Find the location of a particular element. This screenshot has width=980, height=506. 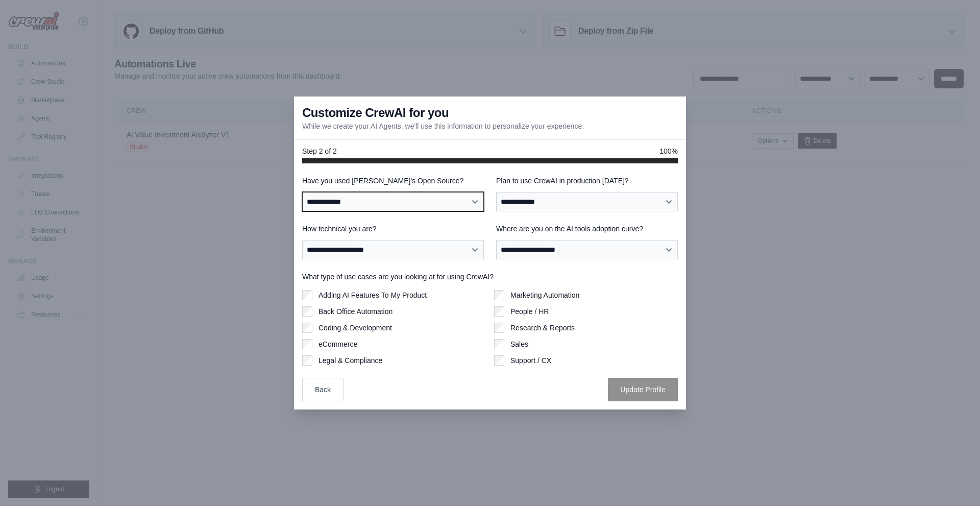

label: Sales is located at coordinates (519, 344).